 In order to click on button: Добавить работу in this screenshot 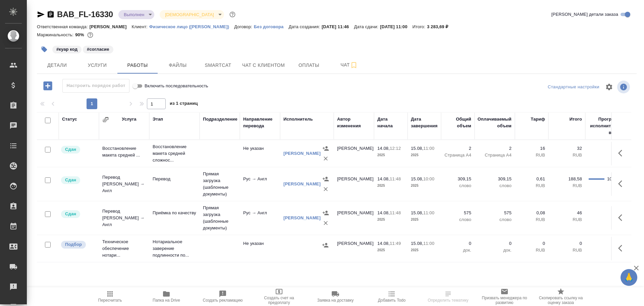, I will do `click(47, 86)`.